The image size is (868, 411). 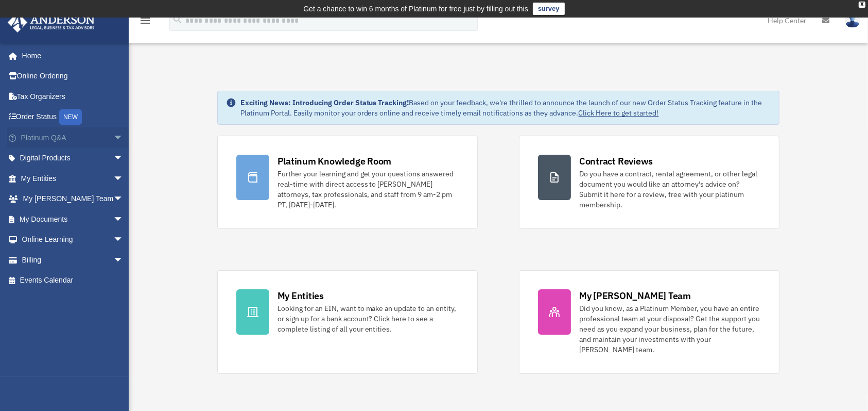 What do you see at coordinates (73, 96) in the screenshot?
I see `a: Tax Organizers` at bounding box center [73, 96].